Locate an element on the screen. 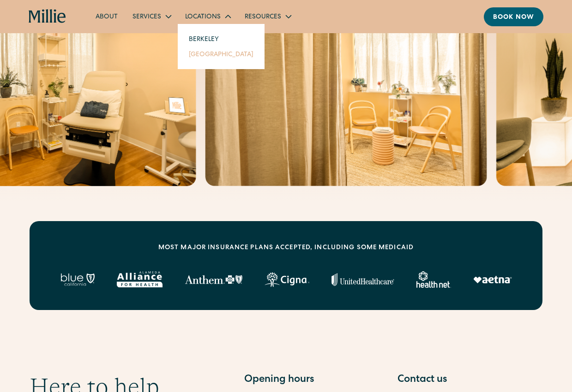 Image resolution: width=572 pixels, height=392 pixels. a: Berkeley is located at coordinates (221, 39).